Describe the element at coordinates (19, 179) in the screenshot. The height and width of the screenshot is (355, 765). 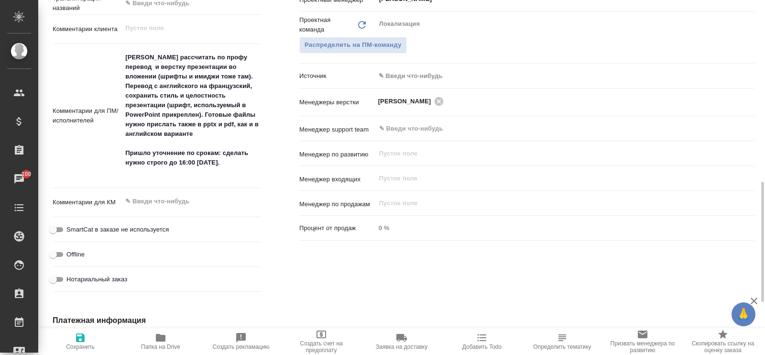
I see `a: 100` at that location.